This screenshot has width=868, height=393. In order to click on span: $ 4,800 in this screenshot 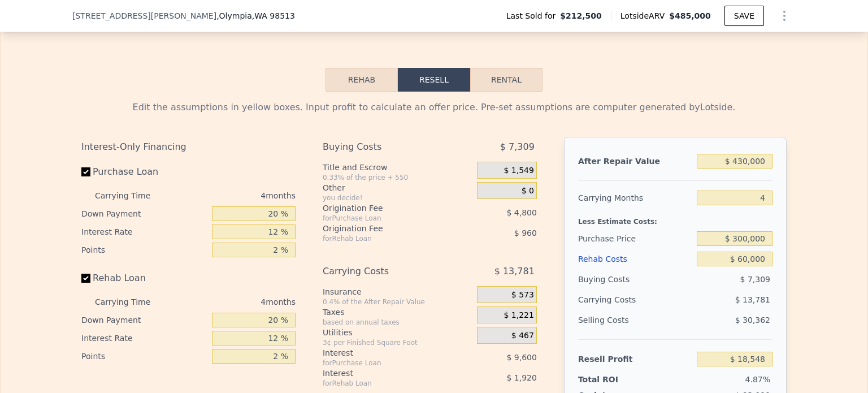, I will do `click(521, 213)`.